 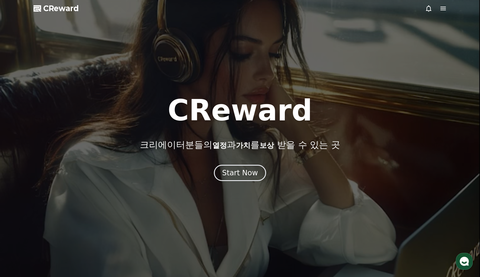 I want to click on p: 크리에이터분들의 과 를 받을 수 있는 곳, so click(x=240, y=145).